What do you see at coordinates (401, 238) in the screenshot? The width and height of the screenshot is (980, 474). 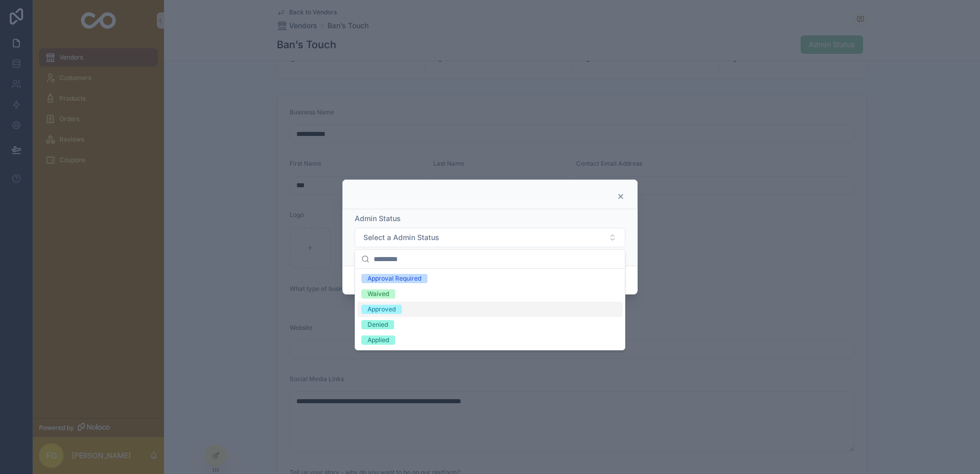 I see `span: Select a Admin Status` at bounding box center [401, 238].